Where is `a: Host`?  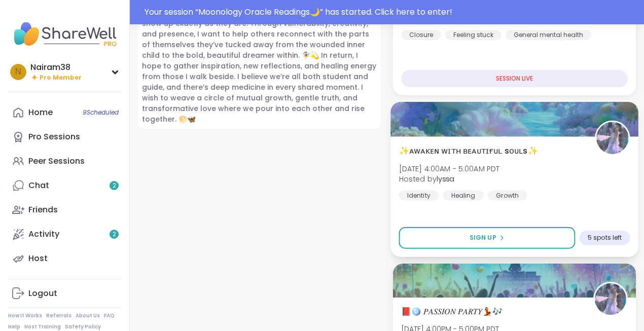 a: Host is located at coordinates (64, 258).